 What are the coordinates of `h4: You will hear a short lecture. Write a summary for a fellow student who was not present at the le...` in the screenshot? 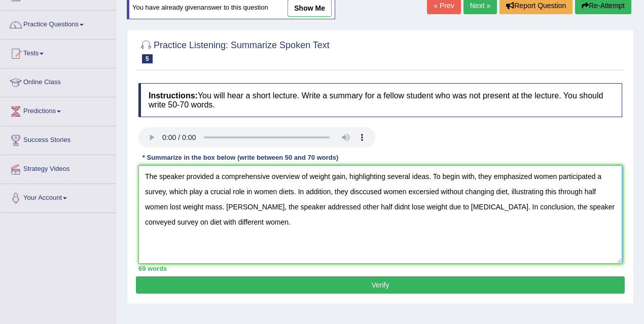 It's located at (380, 100).